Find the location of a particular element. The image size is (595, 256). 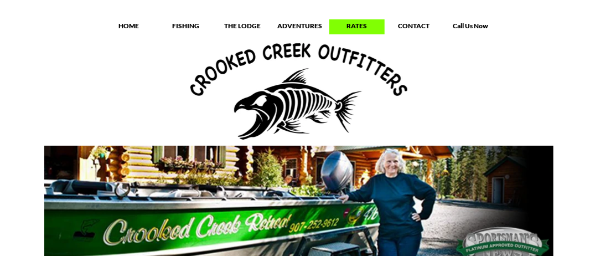

img: Crooked Creek Outfitters Logo - Alaska All-Inclusive fishing is located at coordinates (299, 91).